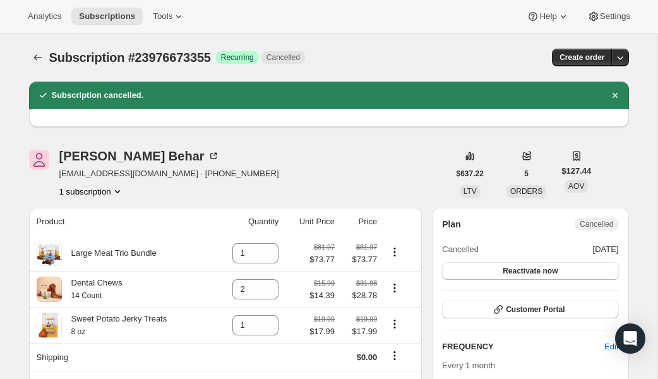 Image resolution: width=658 pixels, height=379 pixels. Describe the element at coordinates (169, 16) in the screenshot. I see `button: Tools` at that location.